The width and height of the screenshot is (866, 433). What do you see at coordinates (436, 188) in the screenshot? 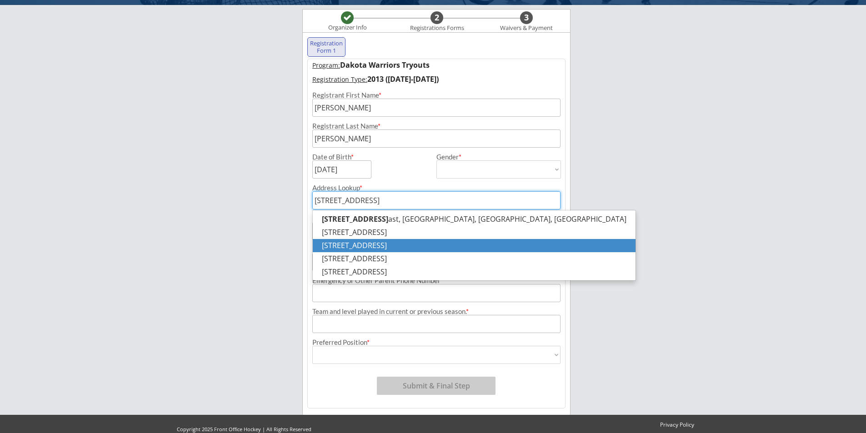
I see `div: Address Lookup` at bounding box center [436, 188].